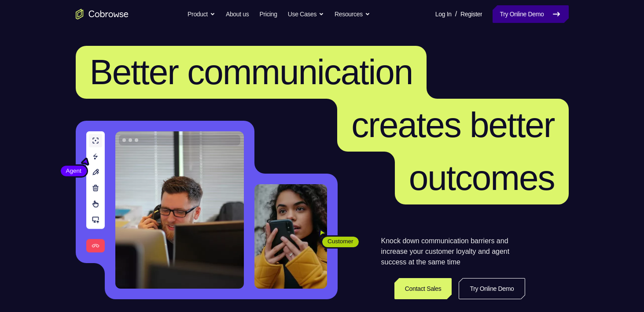  What do you see at coordinates (251, 72) in the screenshot?
I see `span: Better communication` at bounding box center [251, 72].